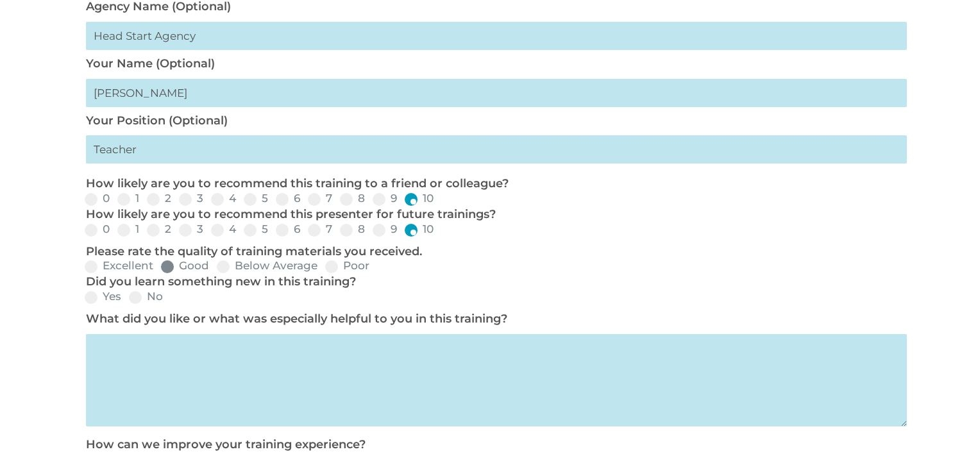 This screenshot has width=980, height=454. What do you see at coordinates (146, 296) in the screenshot?
I see `label: No` at bounding box center [146, 296].